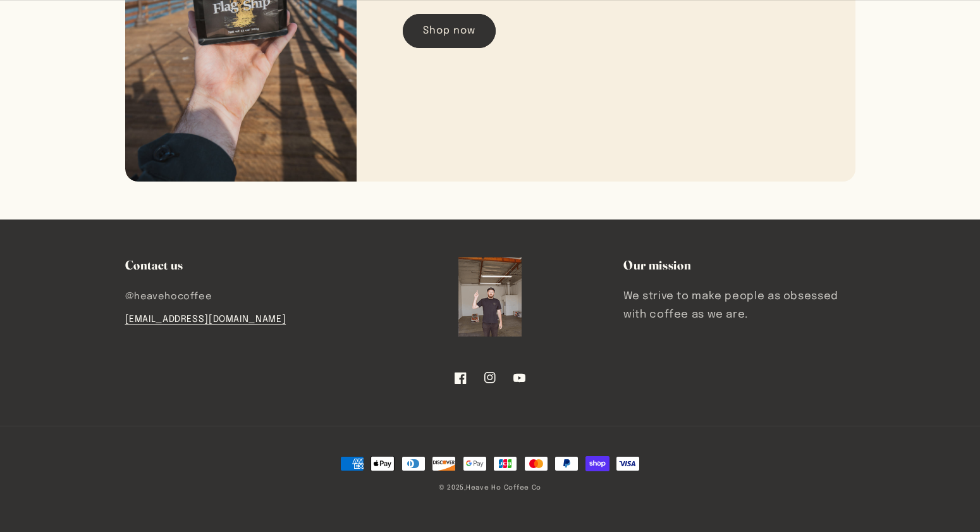  I want to click on p: We strive to make people as obsessed with coffee as we are., so click(739, 306).